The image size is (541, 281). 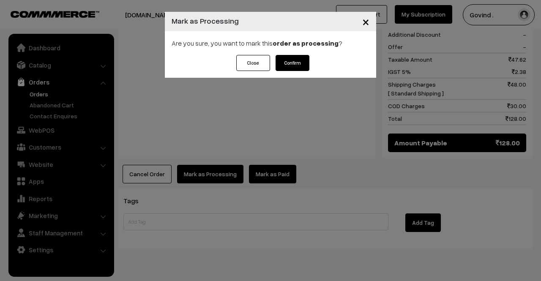 What do you see at coordinates (205, 21) in the screenshot?
I see `h4: Mark as Processing` at bounding box center [205, 21].